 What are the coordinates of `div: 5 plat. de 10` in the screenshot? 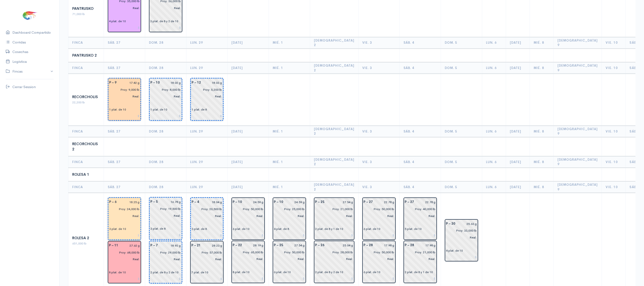 It's located at (413, 229).